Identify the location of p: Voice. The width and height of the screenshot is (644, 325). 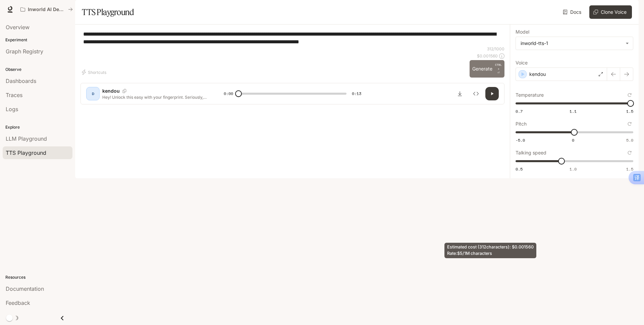
(522, 63).